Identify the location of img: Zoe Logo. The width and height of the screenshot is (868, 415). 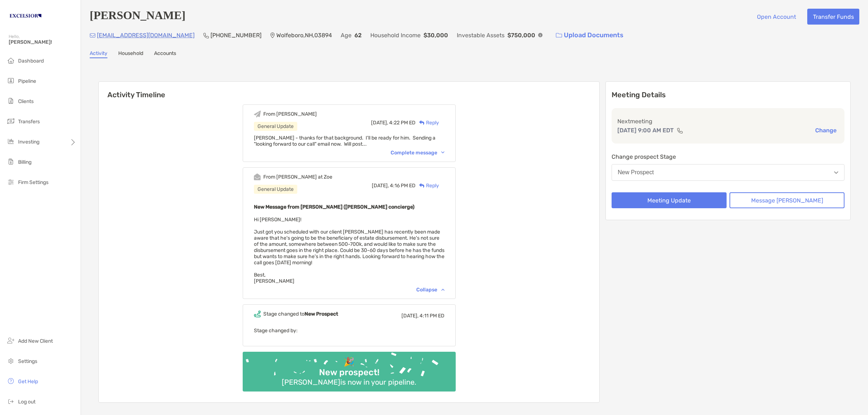
(26, 16).